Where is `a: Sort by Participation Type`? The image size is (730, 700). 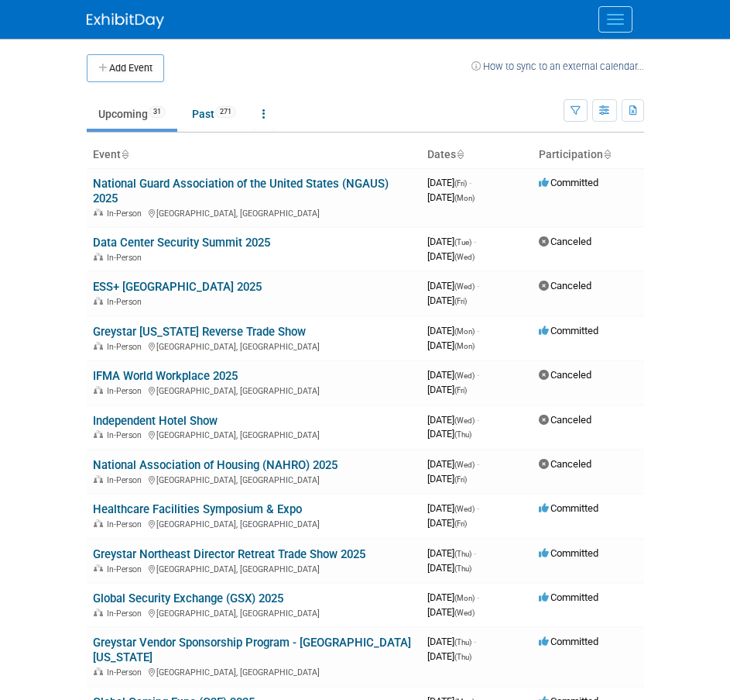
a: Sort by Participation Type is located at coordinates (607, 154).